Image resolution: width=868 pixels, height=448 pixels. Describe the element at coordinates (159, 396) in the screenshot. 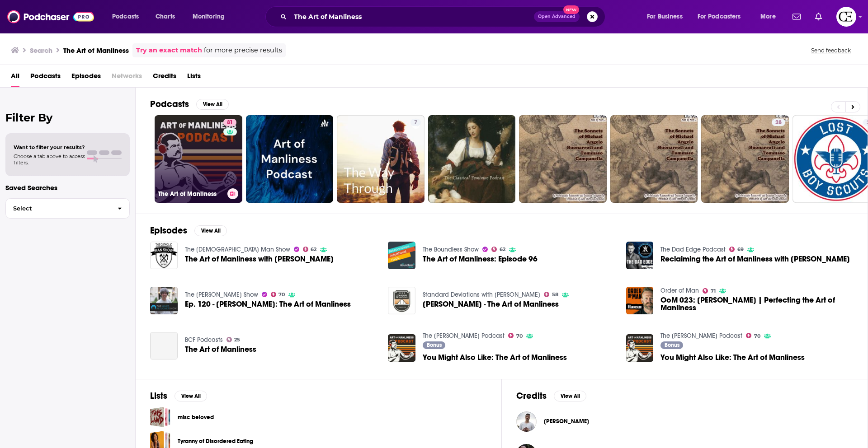

I see `h2: Lists` at that location.